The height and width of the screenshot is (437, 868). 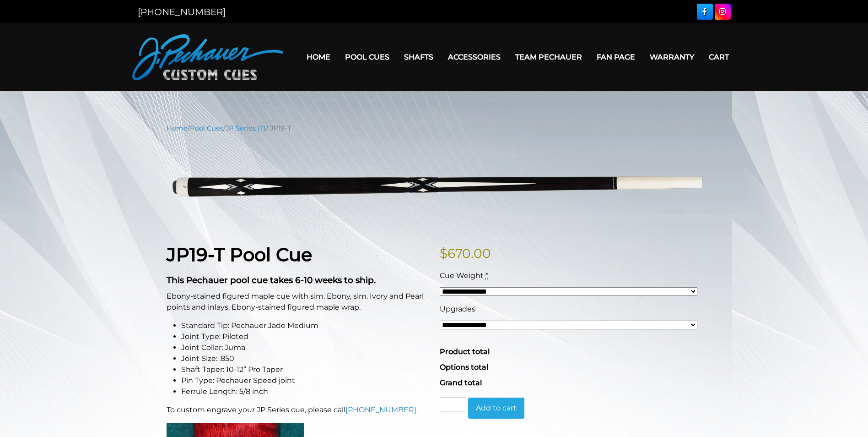 I want to click on bdi: 670.00, so click(x=465, y=253).